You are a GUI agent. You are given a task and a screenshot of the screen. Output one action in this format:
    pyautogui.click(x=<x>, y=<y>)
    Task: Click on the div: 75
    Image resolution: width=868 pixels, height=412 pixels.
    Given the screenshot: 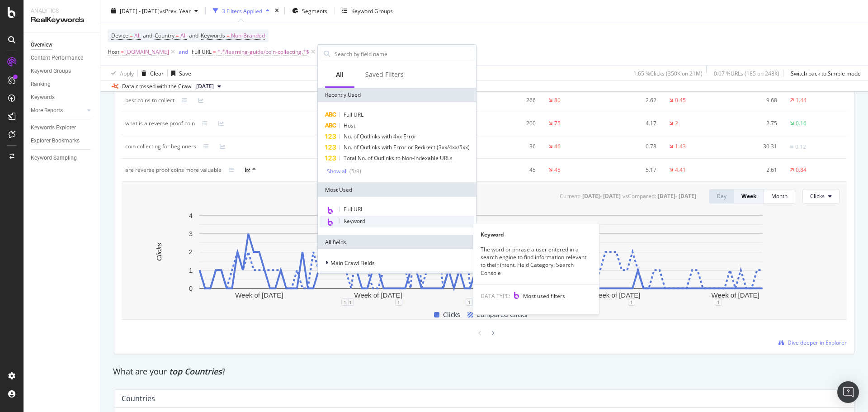 What is the action you would take?
    pyautogui.click(x=558, y=124)
    